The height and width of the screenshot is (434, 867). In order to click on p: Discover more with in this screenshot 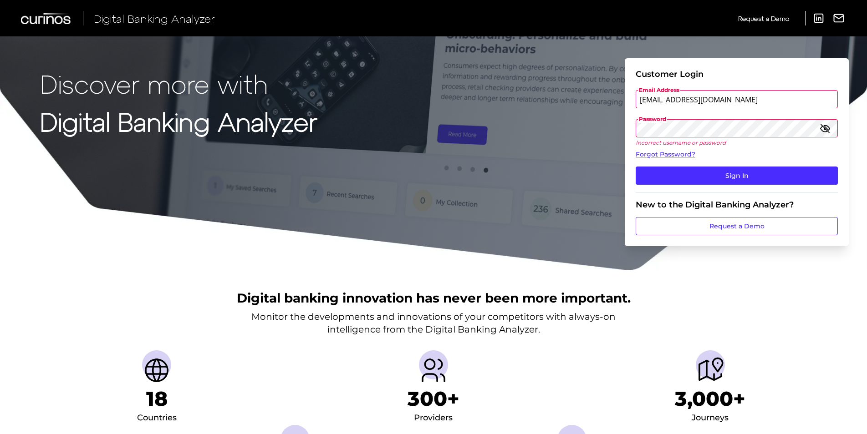, I will do `click(179, 83)`.